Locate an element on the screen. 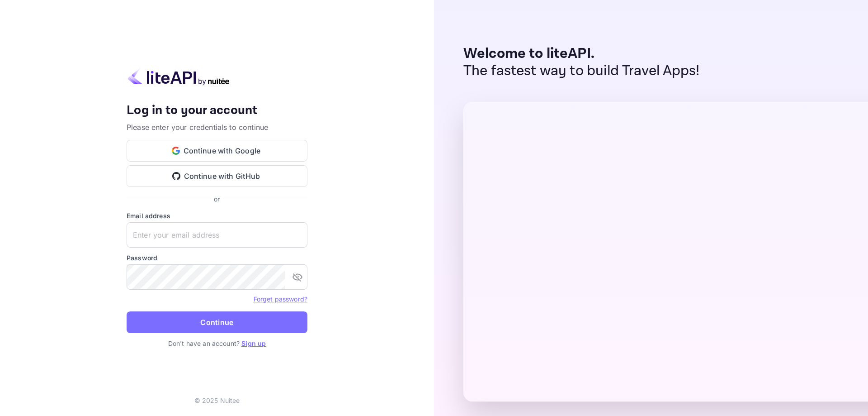 Image resolution: width=868 pixels, height=416 pixels. a: Sign up is located at coordinates (253, 343).